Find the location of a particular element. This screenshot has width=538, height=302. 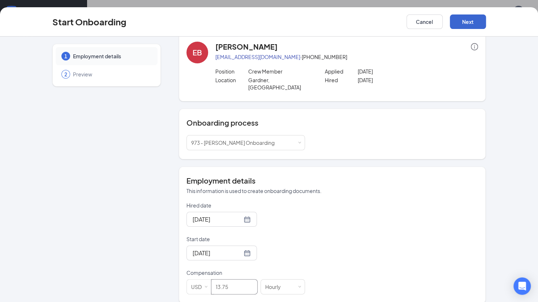

span: Preview is located at coordinates (112, 74).